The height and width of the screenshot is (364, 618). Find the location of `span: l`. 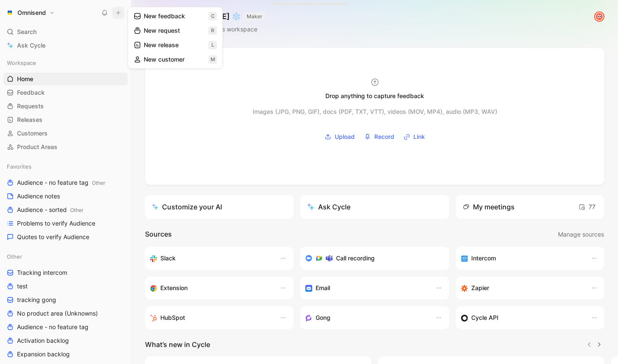

span: l is located at coordinates (213, 45).